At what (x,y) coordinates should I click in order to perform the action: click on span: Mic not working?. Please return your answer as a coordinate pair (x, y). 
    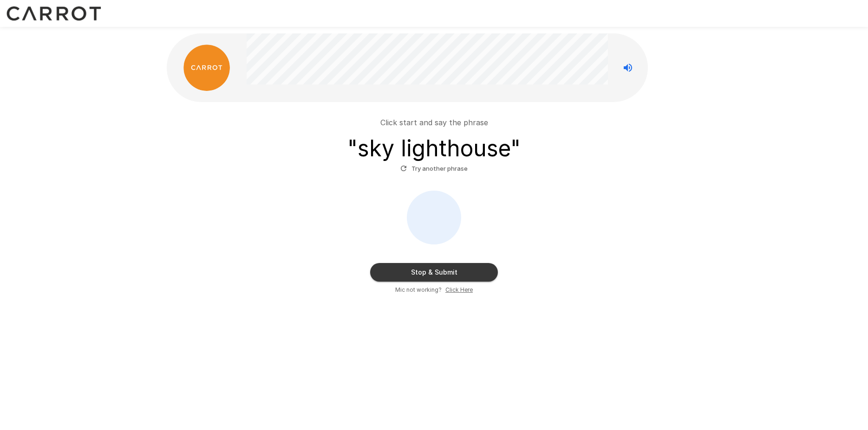
    Looking at the image, I should click on (418, 290).